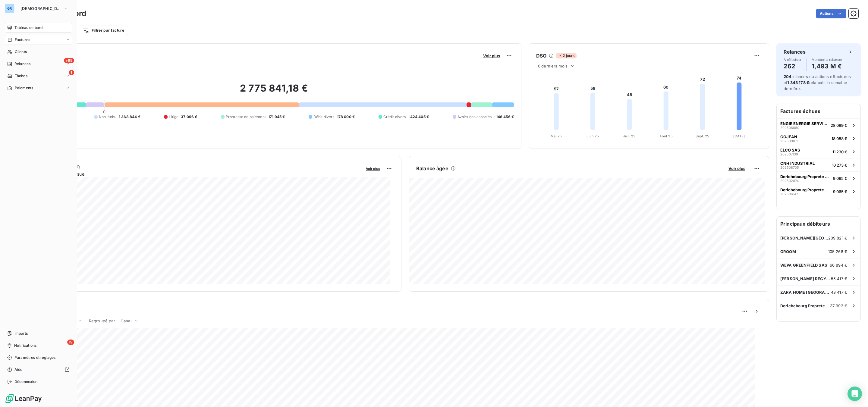  What do you see at coordinates (804, 265) in the screenshot?
I see `span: WEPA GREENFIELD SAS` at bounding box center [804, 265].